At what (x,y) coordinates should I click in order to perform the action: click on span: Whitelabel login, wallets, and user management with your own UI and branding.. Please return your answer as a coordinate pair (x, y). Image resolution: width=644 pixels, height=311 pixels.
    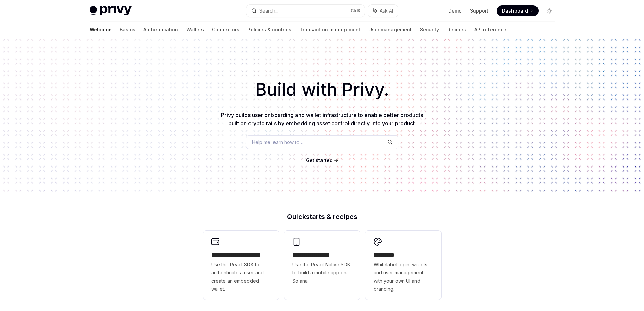
    Looking at the image, I should click on (404, 277).